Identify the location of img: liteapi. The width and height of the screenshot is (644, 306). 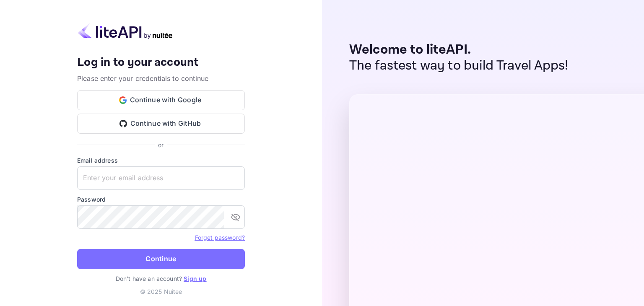
(125, 31).